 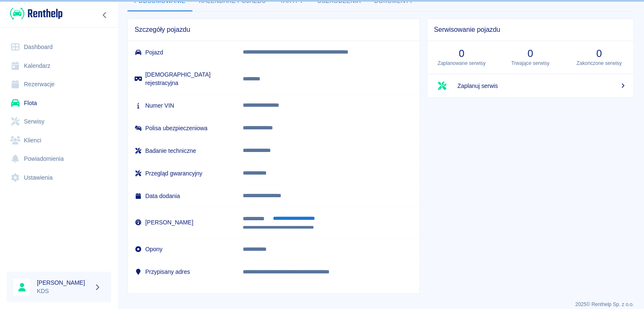 I want to click on h6: Data dodania, so click(x=182, y=196).